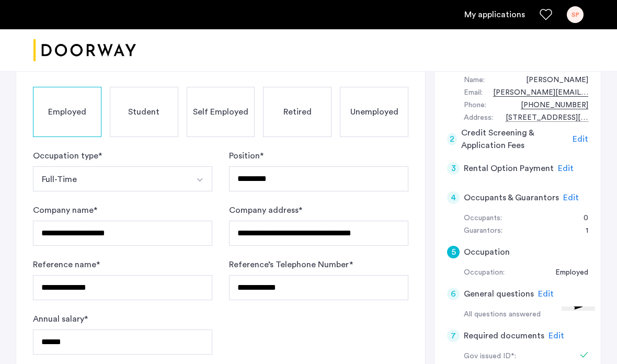 The width and height of the screenshot is (617, 364). What do you see at coordinates (581, 218) in the screenshot?
I see `div: 0` at bounding box center [581, 218].